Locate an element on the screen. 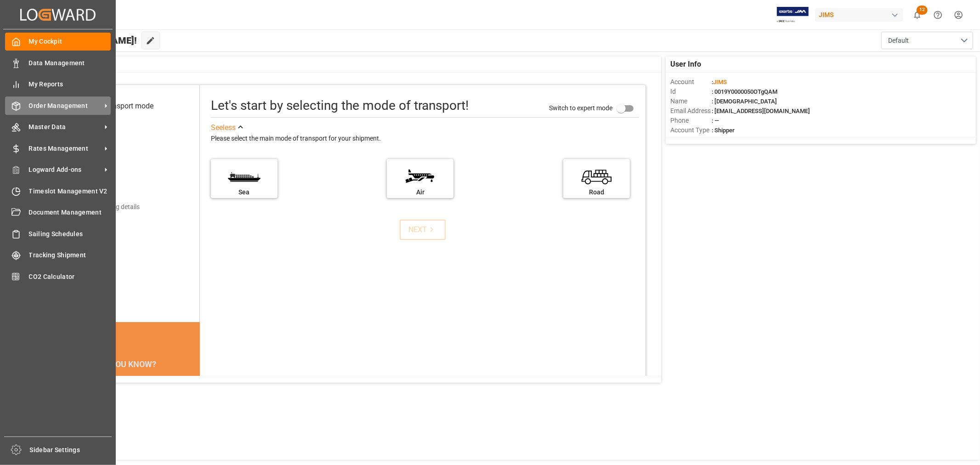 The image size is (980, 465). span: Logward Add-ons is located at coordinates (66, 170).